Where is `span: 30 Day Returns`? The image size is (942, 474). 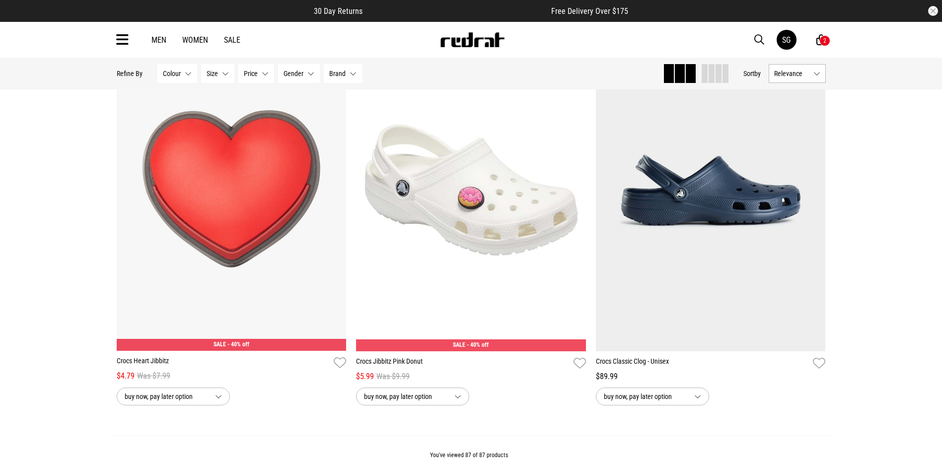
span: 30 Day Returns is located at coordinates (338, 11).